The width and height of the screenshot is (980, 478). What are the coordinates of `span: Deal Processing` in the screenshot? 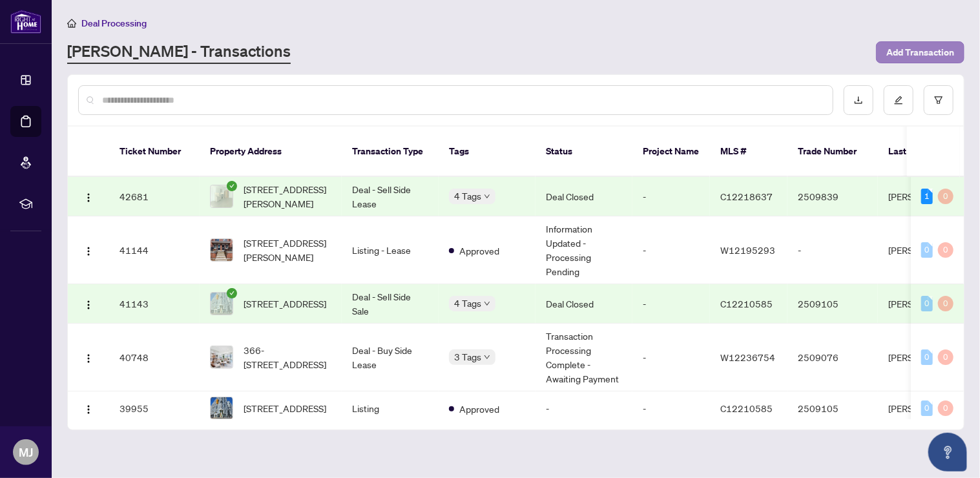 It's located at (113, 23).